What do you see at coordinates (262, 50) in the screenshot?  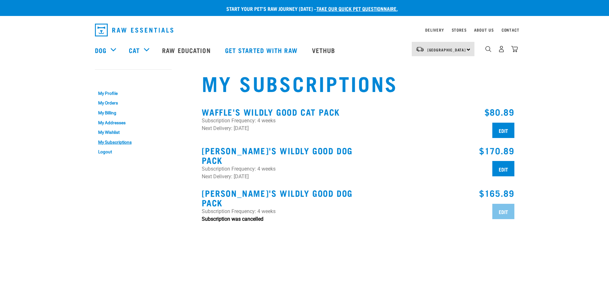 I see `a: Get started with Raw` at bounding box center [262, 50].